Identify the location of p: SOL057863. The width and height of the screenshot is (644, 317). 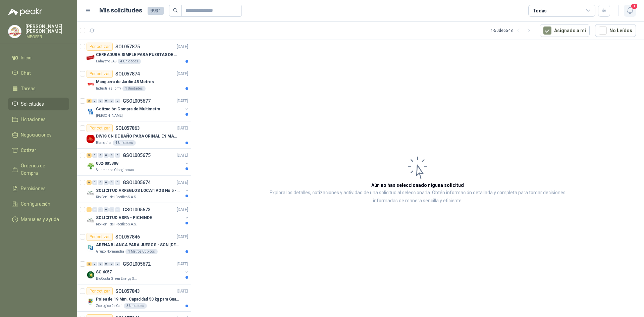
(128, 128).